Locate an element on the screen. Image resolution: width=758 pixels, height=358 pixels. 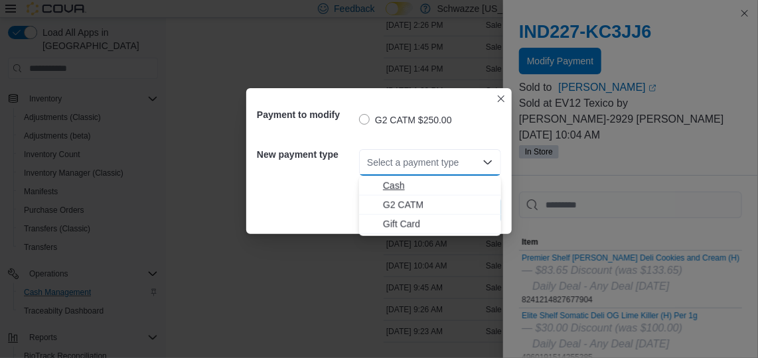
span: Cash is located at coordinates (438, 186).